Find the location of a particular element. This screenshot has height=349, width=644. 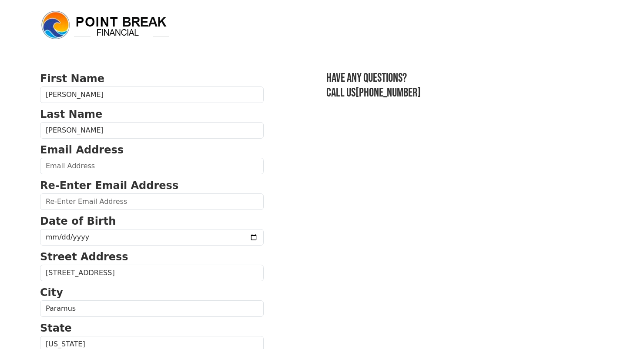

strong: First Name is located at coordinates (72, 79).